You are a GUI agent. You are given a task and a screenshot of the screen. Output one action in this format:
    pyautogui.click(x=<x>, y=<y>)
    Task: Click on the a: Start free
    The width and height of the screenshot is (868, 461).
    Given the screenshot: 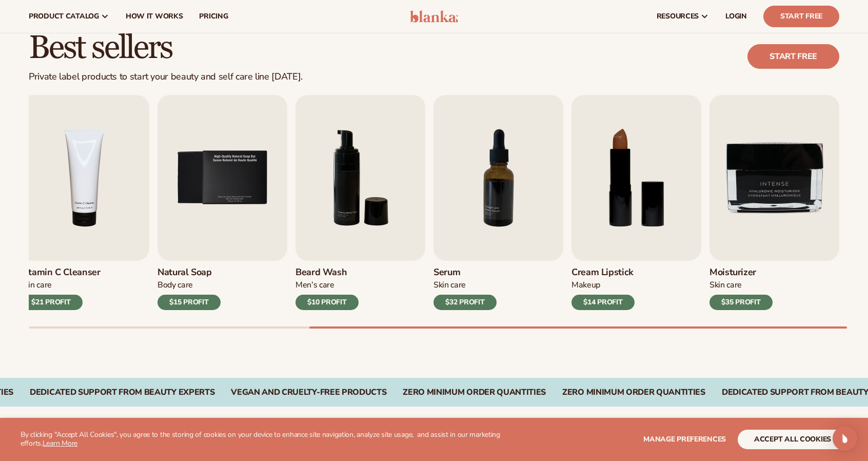 What is the action you would take?
    pyautogui.click(x=793, y=57)
    